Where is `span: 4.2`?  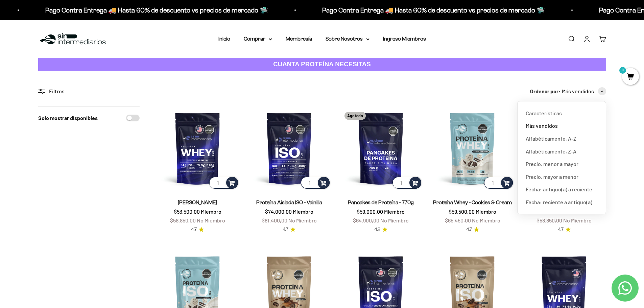
span: 4.2 is located at coordinates (377, 230).